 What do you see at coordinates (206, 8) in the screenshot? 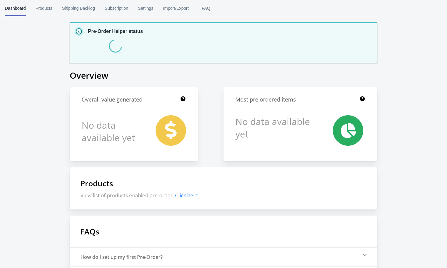
I see `span: FAQ` at bounding box center [206, 8].